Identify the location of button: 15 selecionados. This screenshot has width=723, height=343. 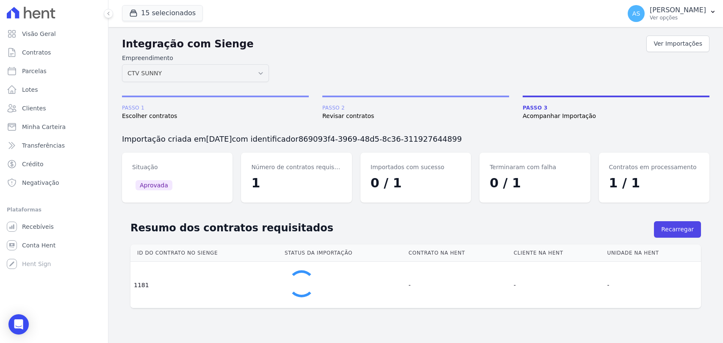
(162, 13).